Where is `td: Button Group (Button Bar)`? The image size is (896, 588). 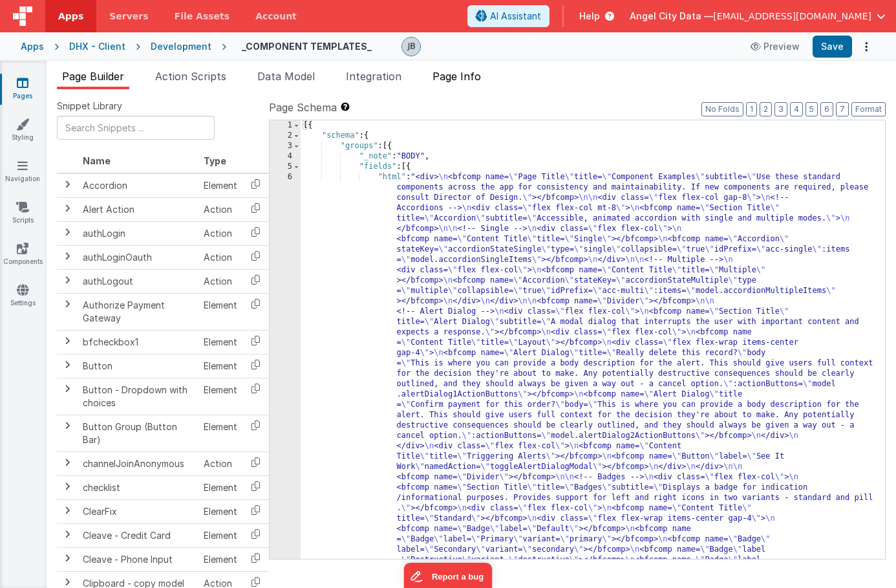 td: Button Group (Button Bar) is located at coordinates (138, 433).